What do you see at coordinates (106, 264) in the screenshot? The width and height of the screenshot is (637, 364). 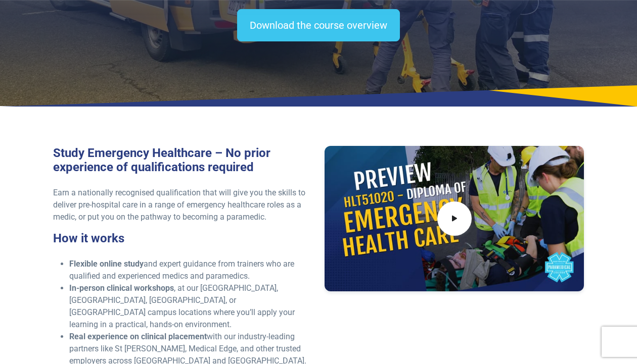 I see `strong: Flexible online study` at bounding box center [106, 264].